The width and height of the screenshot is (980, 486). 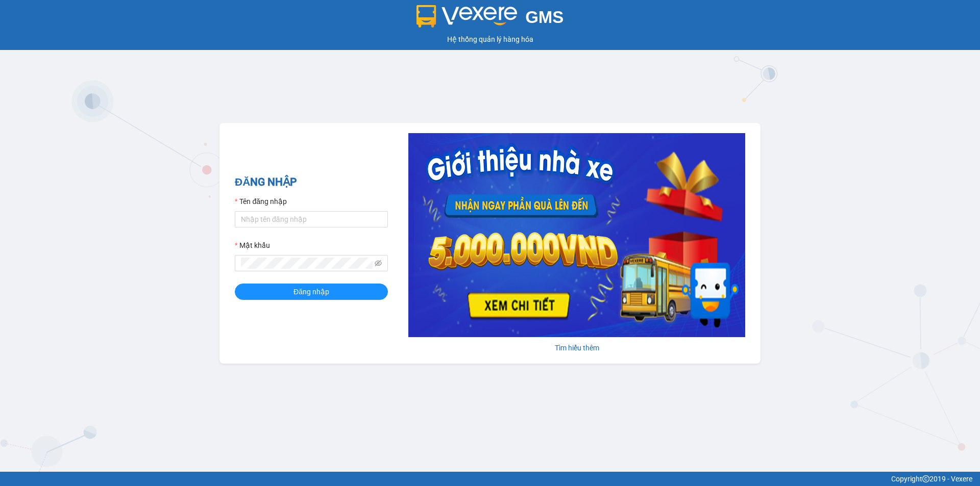 What do you see at coordinates (467, 16) in the screenshot?
I see `img: logo 2` at bounding box center [467, 16].